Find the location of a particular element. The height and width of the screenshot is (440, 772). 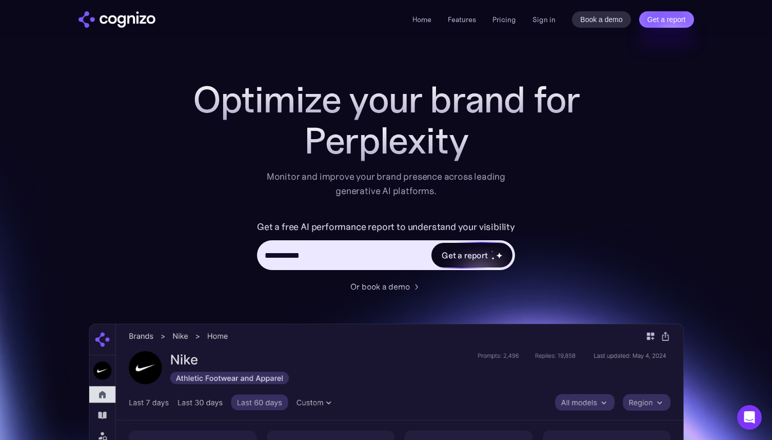

form: Hero URL Input Form is located at coordinates (386, 247).